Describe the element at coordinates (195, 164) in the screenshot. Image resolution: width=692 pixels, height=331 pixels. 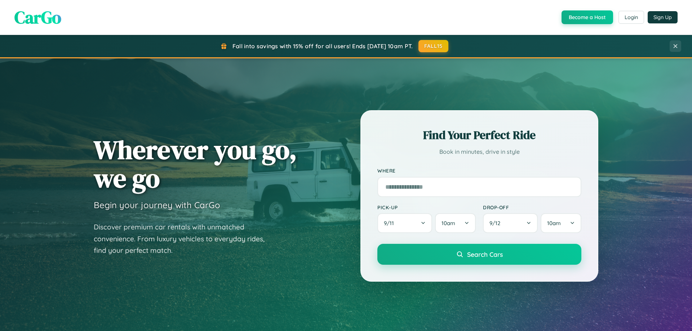
I see `h1: Wherever you go, we go` at that location.